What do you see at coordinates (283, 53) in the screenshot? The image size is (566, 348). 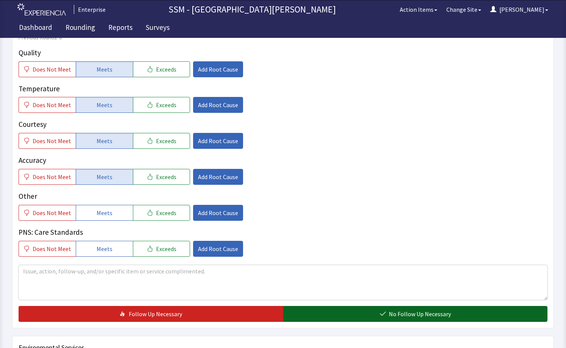 I see `p: Quality` at bounding box center [283, 53].